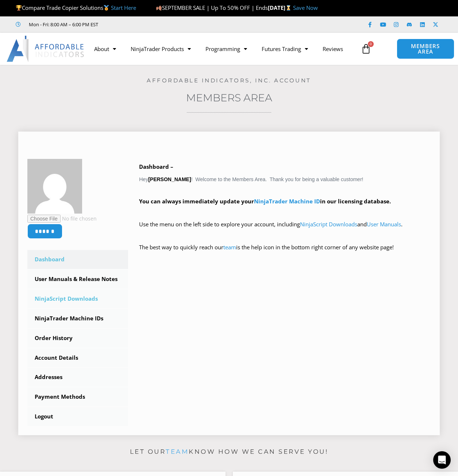 This screenshot has height=476, width=458. I want to click on p: The best way to quickly reach our is the help icon in the bottom right corner of any website page!, so click(284, 253).